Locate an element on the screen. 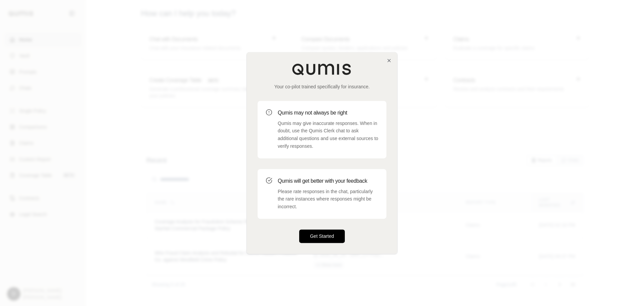 Image resolution: width=644 pixels, height=306 pixels. p: Please rate responses in the chat, particularly the rare instances where responses might be incor... is located at coordinates (328, 199).